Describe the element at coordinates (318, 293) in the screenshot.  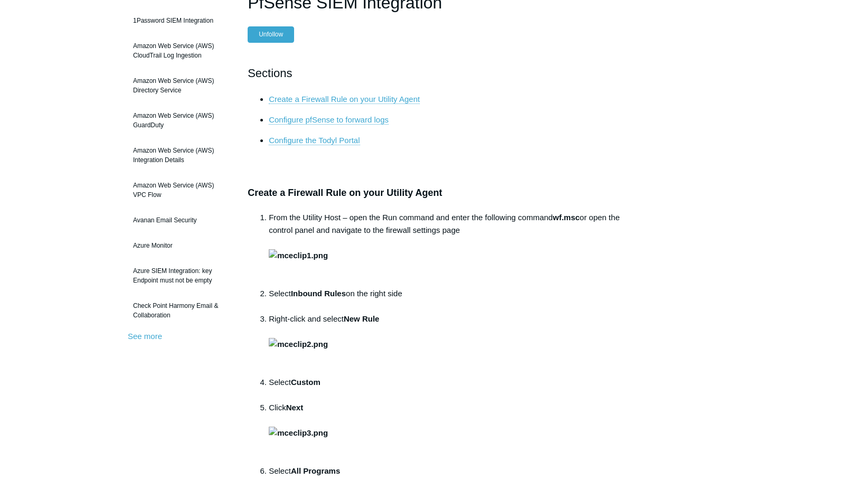
I see `strong: Inbound Rules` at that location.